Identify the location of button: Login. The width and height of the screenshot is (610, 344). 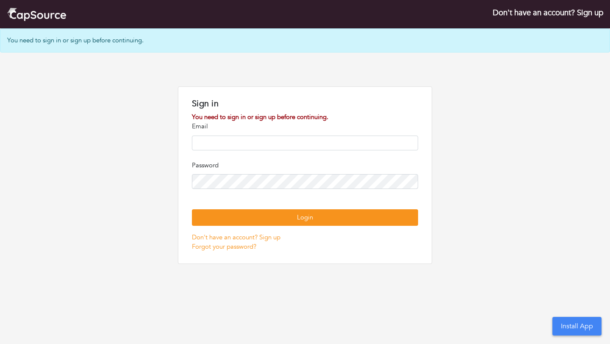
(305, 217).